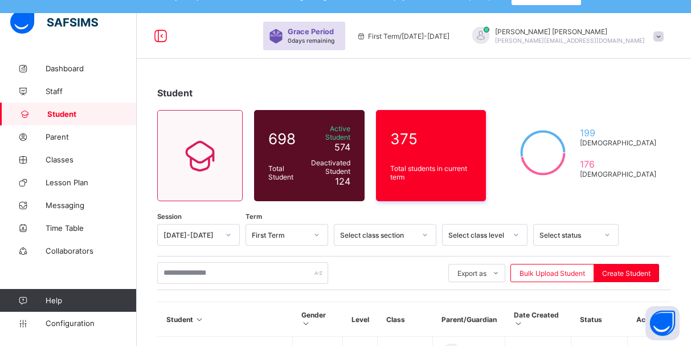  What do you see at coordinates (91, 91) in the screenshot?
I see `span: Staff` at bounding box center [91, 91].